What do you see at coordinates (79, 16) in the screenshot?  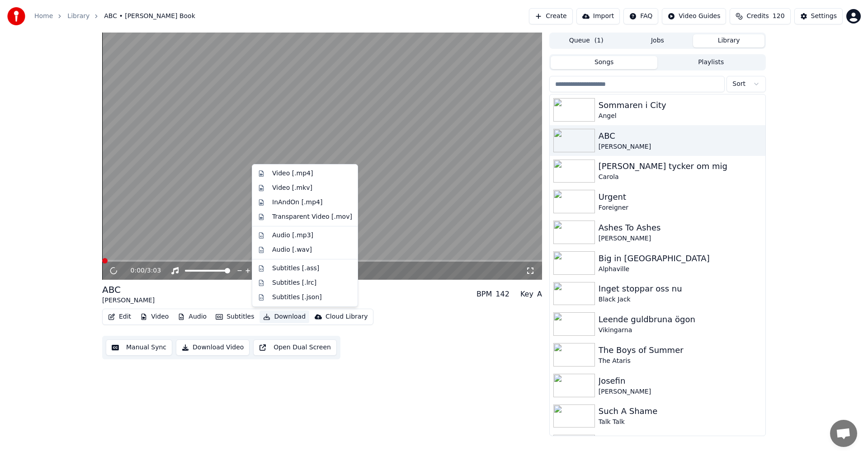 I see `a: Library` at bounding box center [79, 16].